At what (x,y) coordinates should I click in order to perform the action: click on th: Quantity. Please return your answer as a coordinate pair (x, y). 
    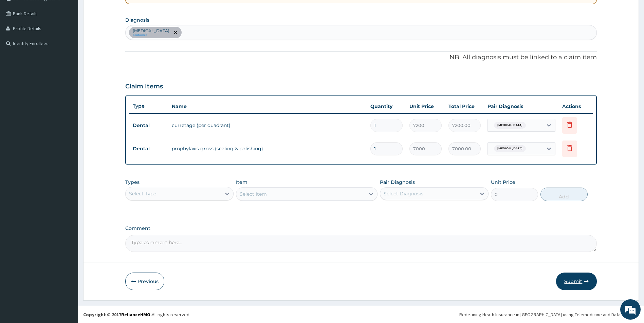
    Looking at the image, I should click on (386, 106).